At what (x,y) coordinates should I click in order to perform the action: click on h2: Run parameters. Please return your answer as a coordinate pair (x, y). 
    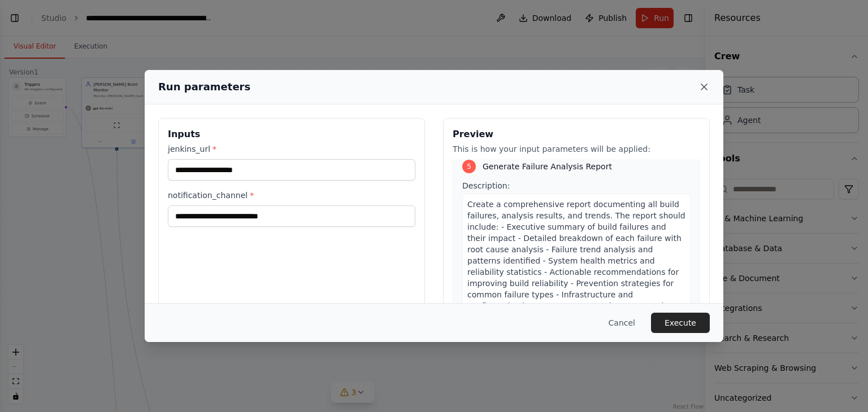
    Looking at the image, I should click on (204, 87).